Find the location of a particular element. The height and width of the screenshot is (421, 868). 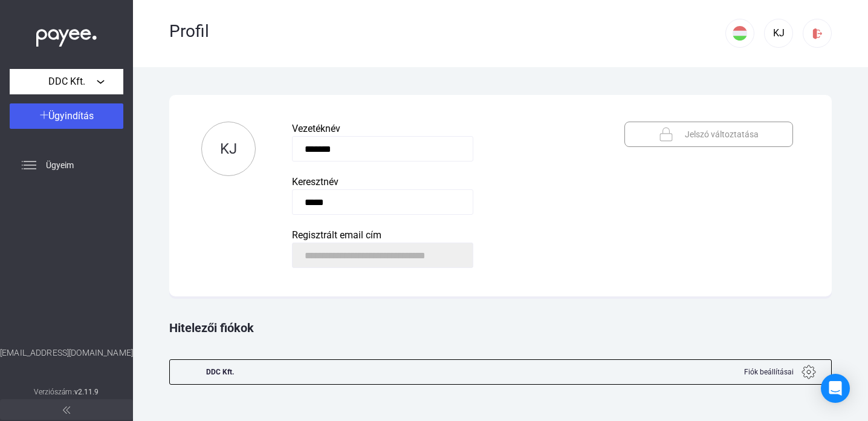

div: Hitelezői fiókok is located at coordinates (500, 328).